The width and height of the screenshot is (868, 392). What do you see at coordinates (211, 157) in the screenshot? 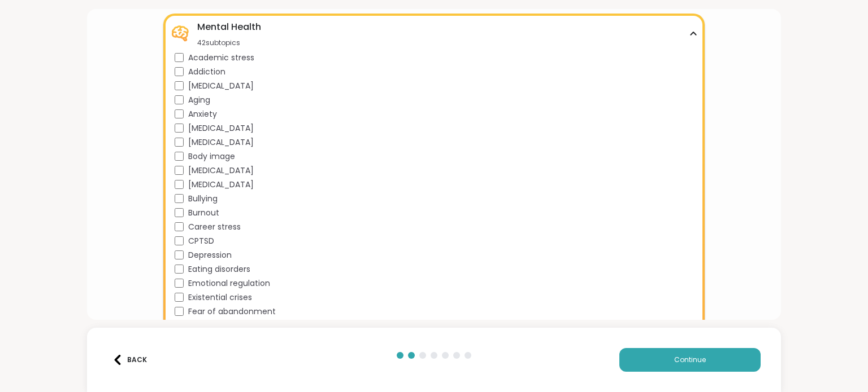
I see `span: Body image` at bounding box center [211, 157].